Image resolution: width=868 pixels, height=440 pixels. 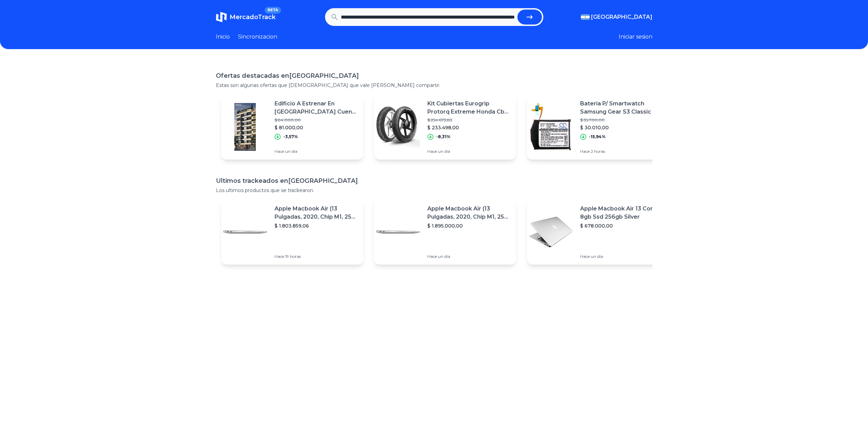 What do you see at coordinates (252, 17) in the screenshot?
I see `span: MercadoTrack` at bounding box center [252, 17].